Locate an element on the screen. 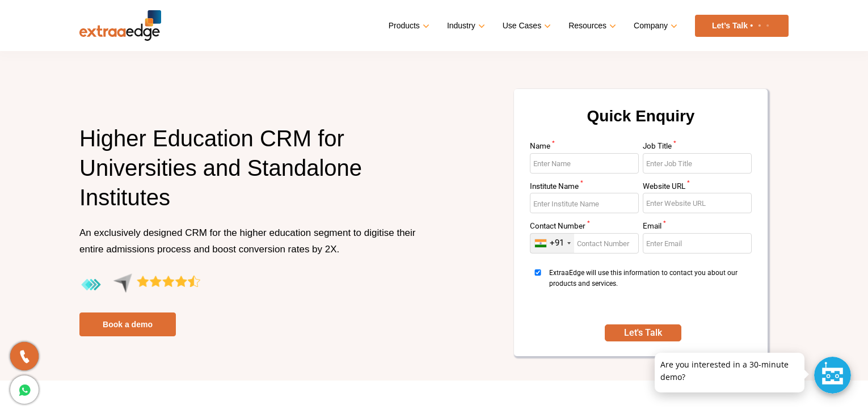 This screenshot has width=868, height=414. span: ExtraaEdge will use this information to contact you about our products and services. is located at coordinates (648, 289).